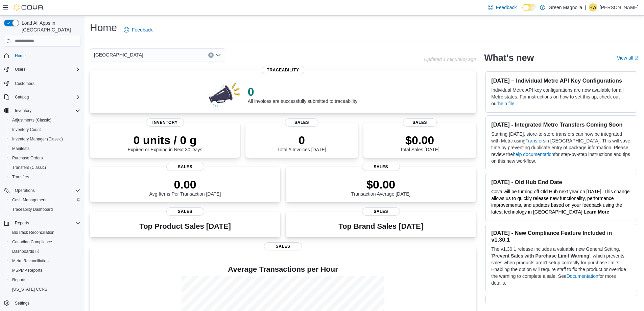  I want to click on button: Cash Management, so click(45, 200).